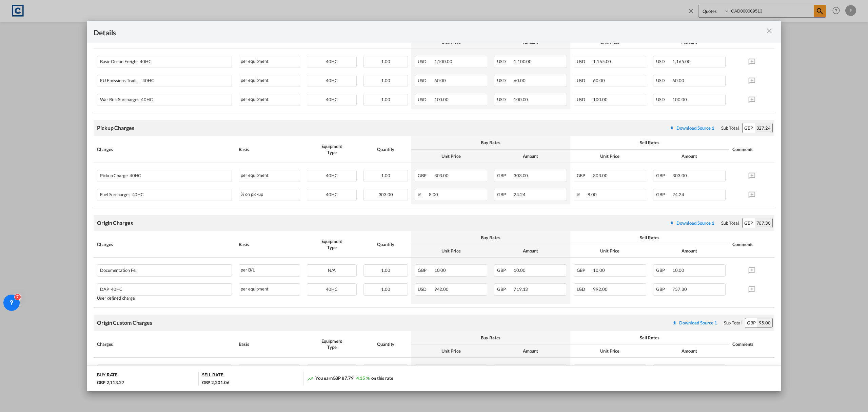 The height and width of the screenshot is (412, 868). What do you see at coordinates (763, 128) in the screenshot?
I see `div: 327.24` at bounding box center [763, 128].